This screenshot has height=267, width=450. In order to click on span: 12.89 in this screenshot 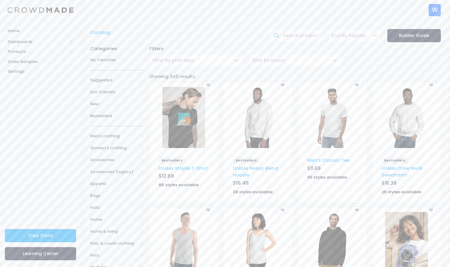, I will do `click(168, 176)`.